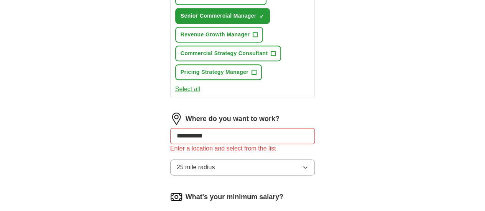  What do you see at coordinates (176, 197) in the screenshot?
I see `img: salary.png` at bounding box center [176, 197].